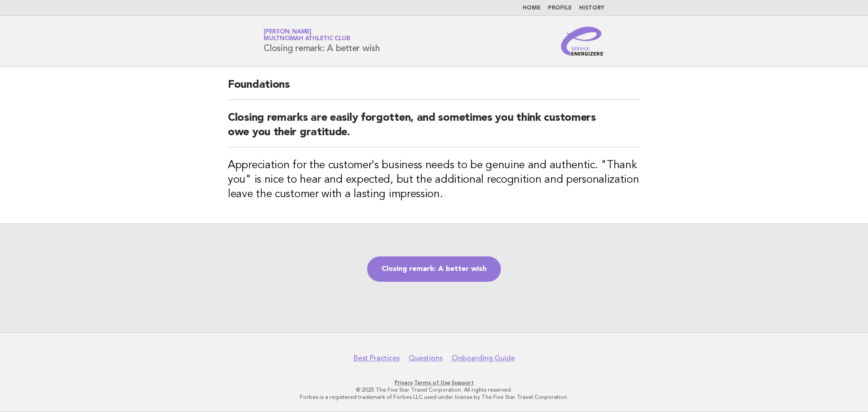 Image resolution: width=868 pixels, height=412 pixels. I want to click on h1: Closing remark: A better wish, so click(321, 41).